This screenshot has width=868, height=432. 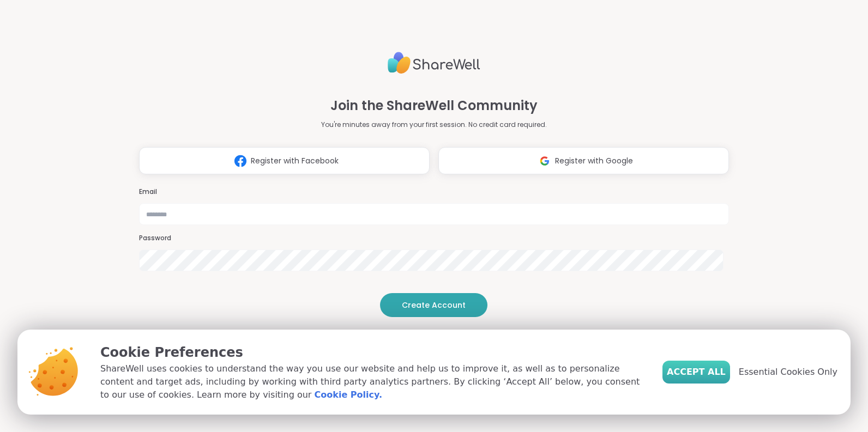 I want to click on span: Register with Google, so click(x=594, y=161).